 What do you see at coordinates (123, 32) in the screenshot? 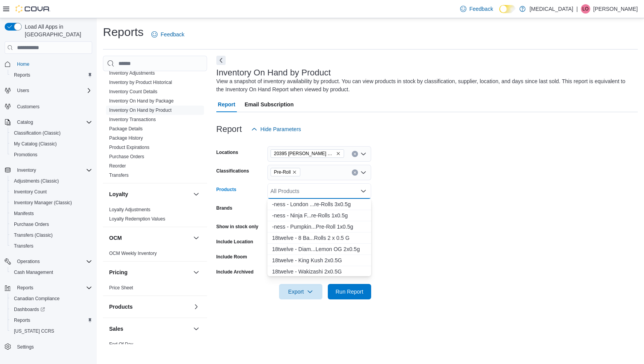
I see `h1: Reports` at bounding box center [123, 32].